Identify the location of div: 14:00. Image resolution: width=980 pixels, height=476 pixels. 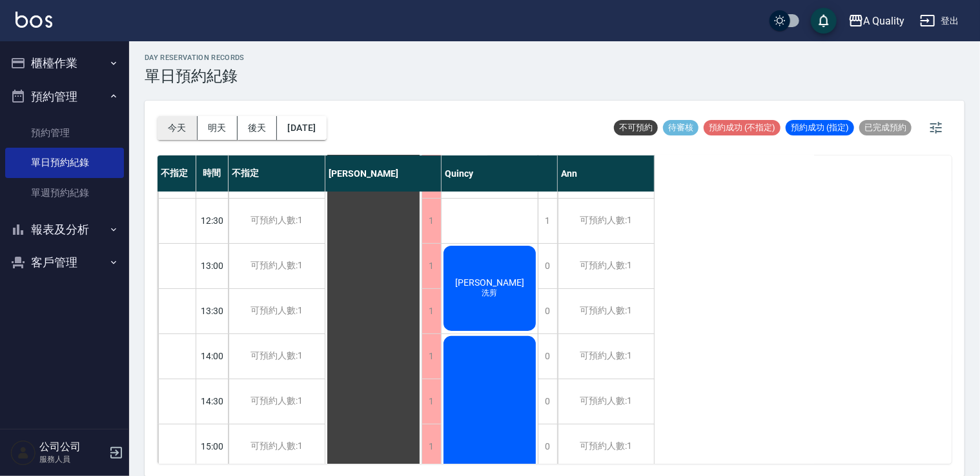
(213, 356).